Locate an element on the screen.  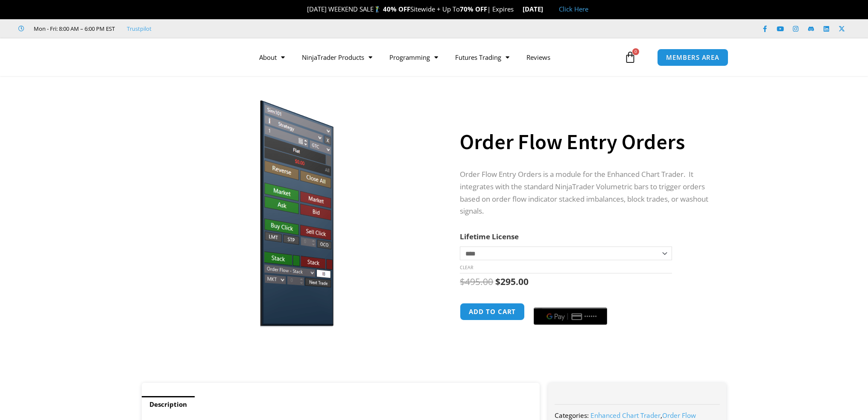
a: Enhanced Chart Trader is located at coordinates (626, 415).